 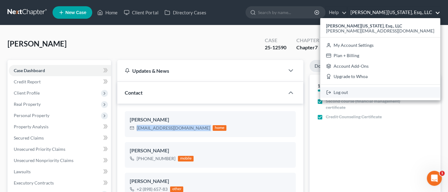 I want to click on span: Client Profile, so click(x=27, y=93).